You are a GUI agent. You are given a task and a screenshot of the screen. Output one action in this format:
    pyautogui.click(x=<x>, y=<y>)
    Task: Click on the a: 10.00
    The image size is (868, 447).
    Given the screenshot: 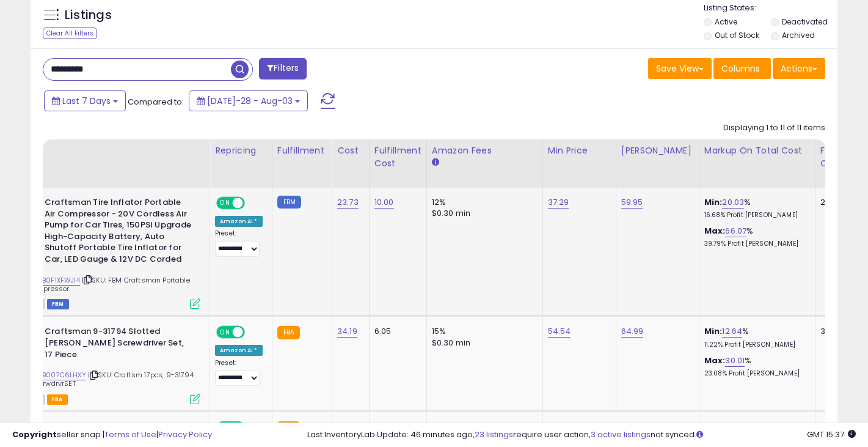 What is the action you would take?
    pyautogui.click(x=384, y=203)
    